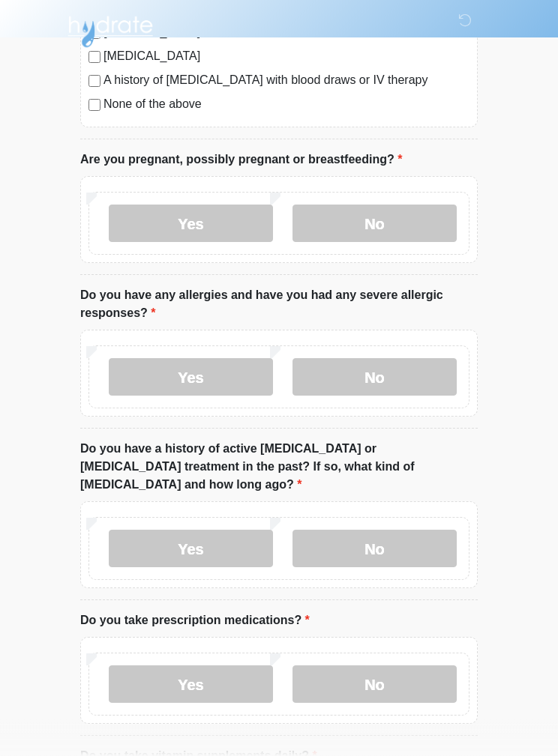 Image resolution: width=558 pixels, height=756 pixels. What do you see at coordinates (240, 160) in the screenshot?
I see `label: Are you pregnant, possibly pregnant or breastfeeding?` at bounding box center [240, 160].